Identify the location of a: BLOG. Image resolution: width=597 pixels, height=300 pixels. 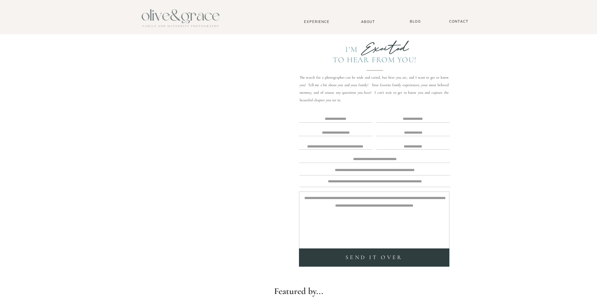
(415, 21).